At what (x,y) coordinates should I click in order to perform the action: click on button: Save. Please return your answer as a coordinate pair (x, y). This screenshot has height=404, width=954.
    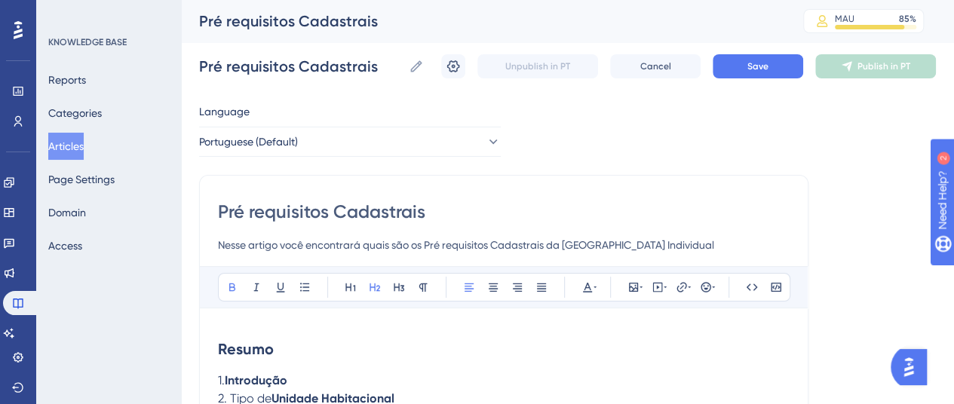
    Looking at the image, I should click on (758, 66).